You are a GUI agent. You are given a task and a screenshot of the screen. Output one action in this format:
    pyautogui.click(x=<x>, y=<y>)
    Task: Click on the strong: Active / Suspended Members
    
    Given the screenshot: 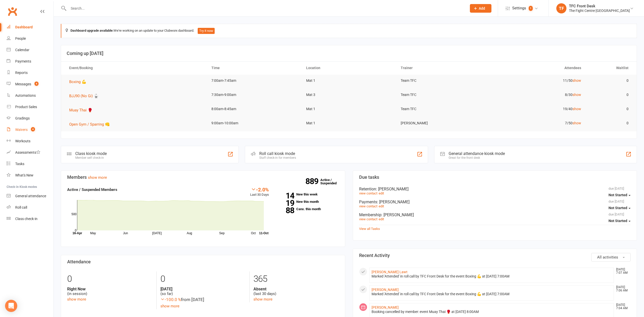 What is the action you would take?
    pyautogui.click(x=92, y=190)
    